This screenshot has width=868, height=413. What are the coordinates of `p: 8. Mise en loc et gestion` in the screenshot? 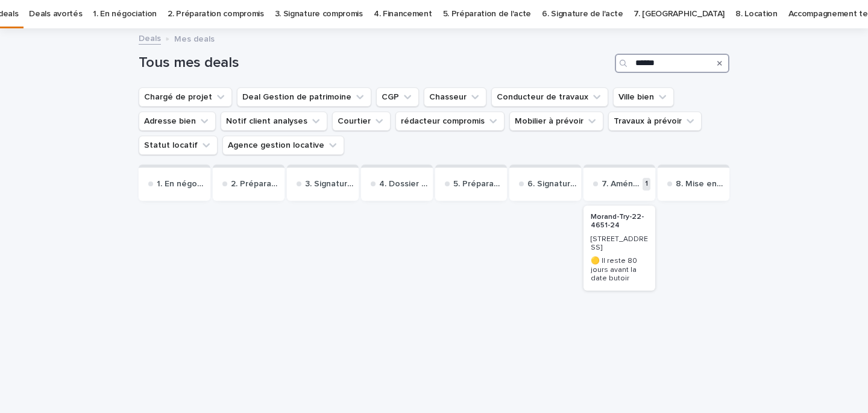 It's located at (700, 184).